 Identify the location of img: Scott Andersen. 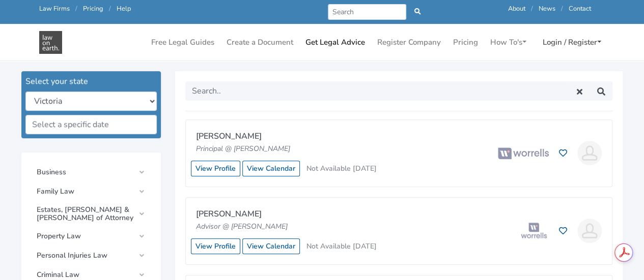
(589, 153).